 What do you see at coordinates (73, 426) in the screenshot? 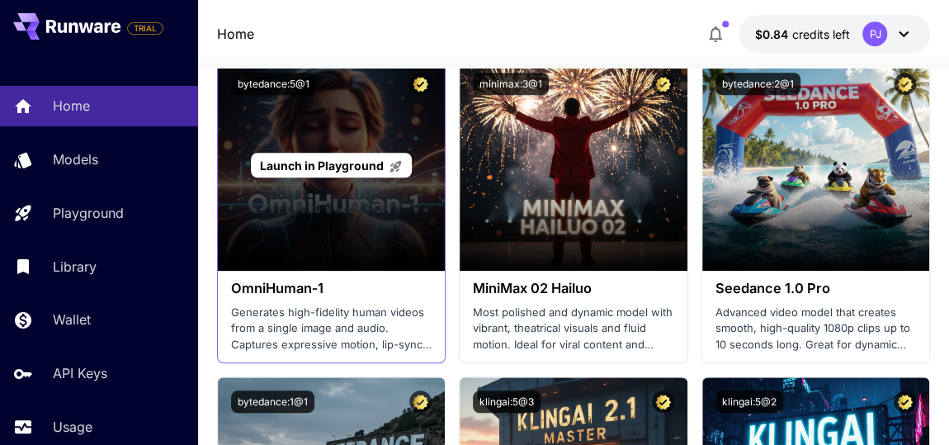
I see `p: Usage` at bounding box center [73, 426].